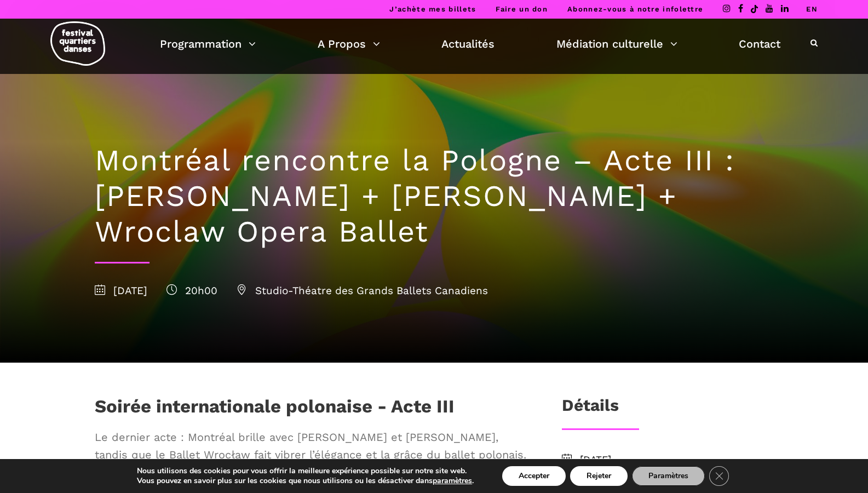  I want to click on button: Rejeter, so click(598, 476).